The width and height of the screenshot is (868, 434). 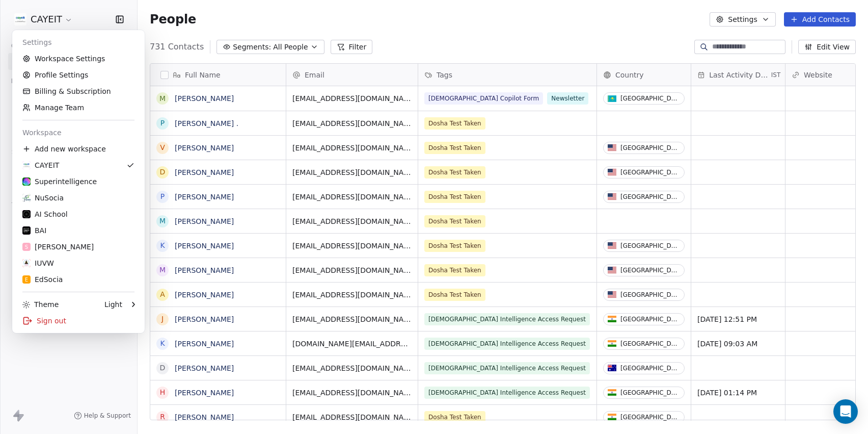 What do you see at coordinates (40, 304) in the screenshot?
I see `div: Theme` at bounding box center [40, 304].